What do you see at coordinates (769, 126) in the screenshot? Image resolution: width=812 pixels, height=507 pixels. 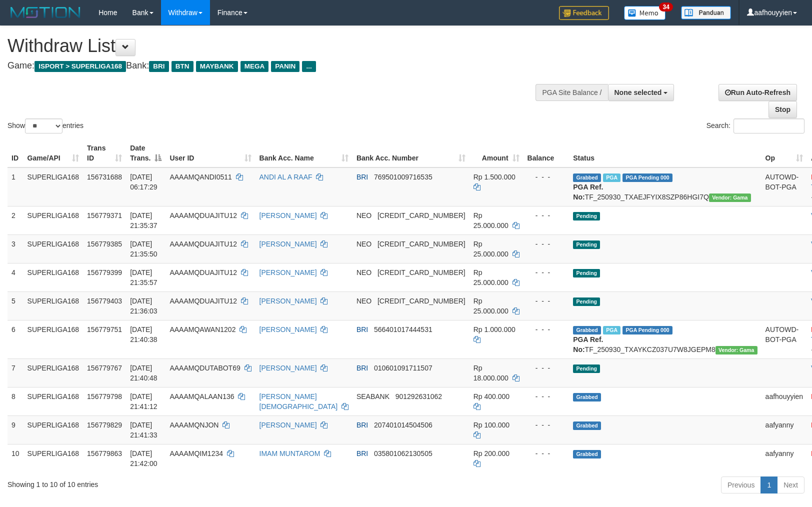 I see `input: Search:` at bounding box center [769, 126].